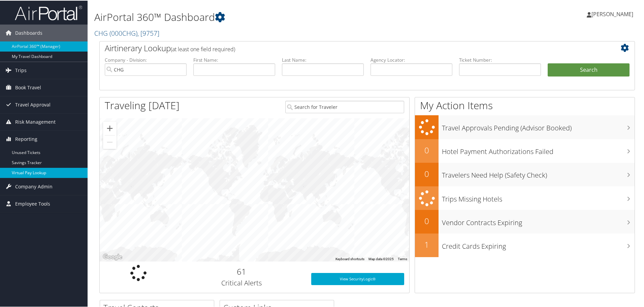 This screenshot has width=644, height=307. Describe the element at coordinates (203, 49) in the screenshot. I see `span: (at least one field required)` at that location.